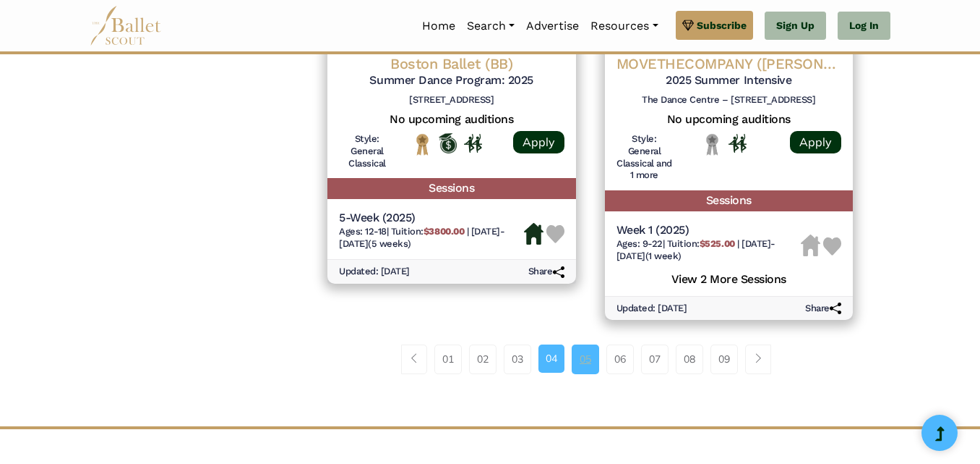  I want to click on img: National, so click(422, 144).